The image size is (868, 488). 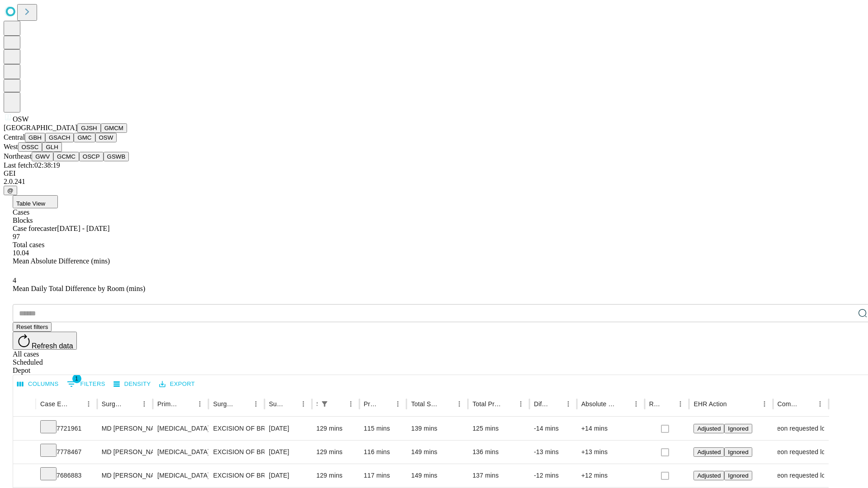 I want to click on div: -13 mins, so click(x=553, y=452).